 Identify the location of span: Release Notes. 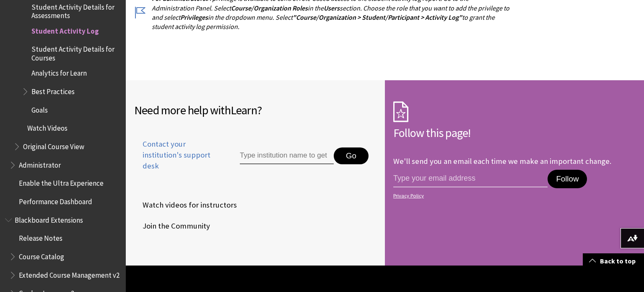
(40, 237).